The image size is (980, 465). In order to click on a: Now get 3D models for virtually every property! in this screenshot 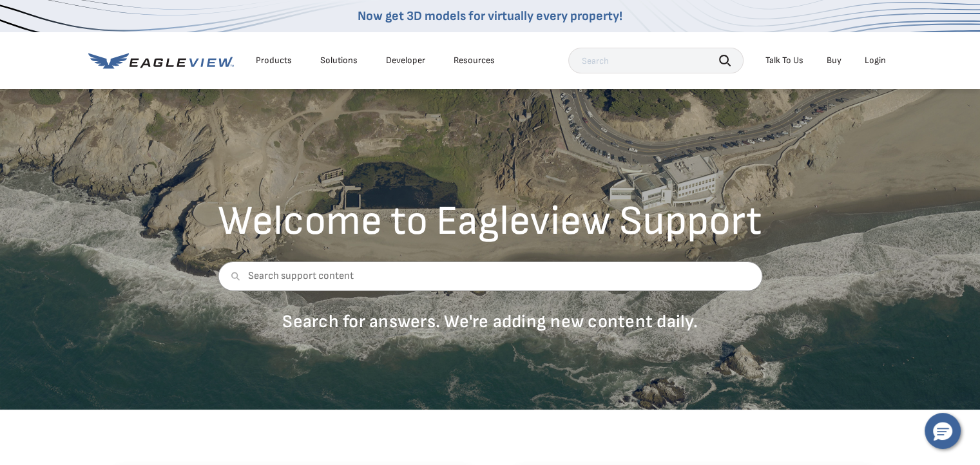, I will do `click(490, 16)`.